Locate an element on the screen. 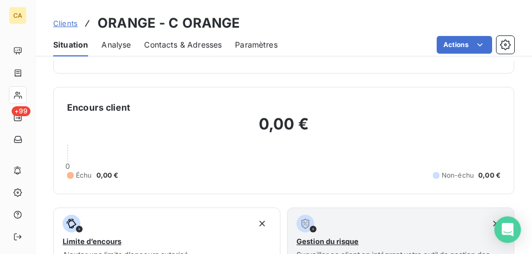  span: Gestion du risque is located at coordinates (327, 242).